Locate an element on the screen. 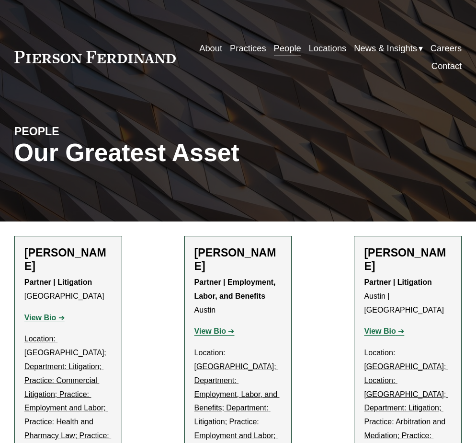 The width and height of the screenshot is (476, 443). a: Careers is located at coordinates (446, 48).